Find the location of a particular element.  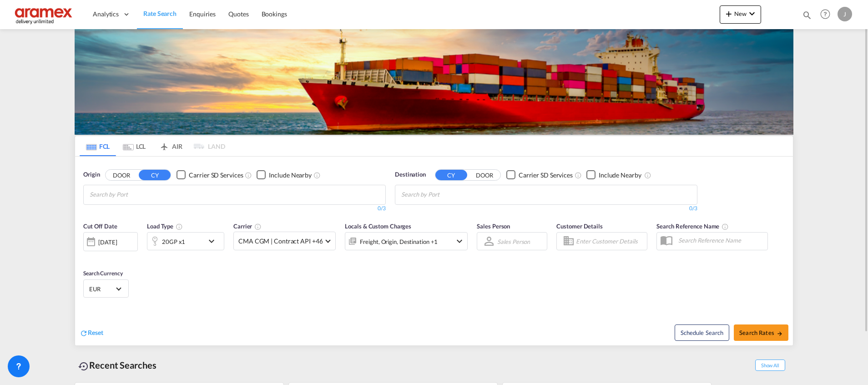

md-tab-item: AIR is located at coordinates (170, 146).